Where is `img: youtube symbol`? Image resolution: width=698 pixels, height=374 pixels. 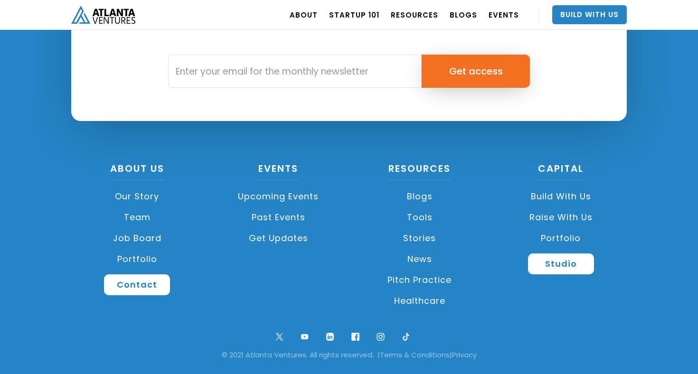
img: youtube symbol is located at coordinates (304, 337).